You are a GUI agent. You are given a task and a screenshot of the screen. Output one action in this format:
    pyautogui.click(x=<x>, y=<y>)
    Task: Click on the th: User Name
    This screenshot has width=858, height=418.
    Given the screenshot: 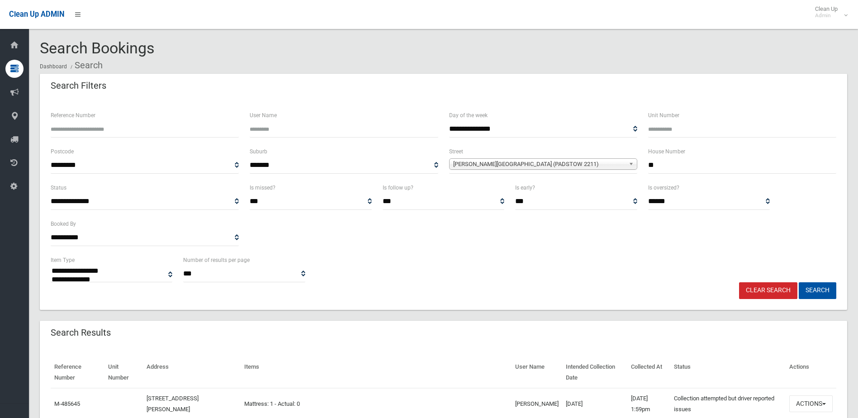 What is the action you would take?
    pyautogui.click(x=537, y=372)
    